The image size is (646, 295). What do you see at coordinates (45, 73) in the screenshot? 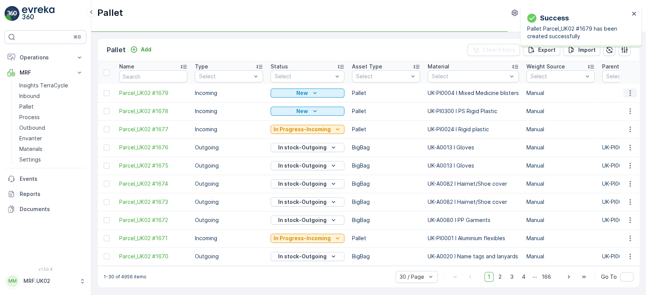
I see `p: MRF` at bounding box center [45, 73].